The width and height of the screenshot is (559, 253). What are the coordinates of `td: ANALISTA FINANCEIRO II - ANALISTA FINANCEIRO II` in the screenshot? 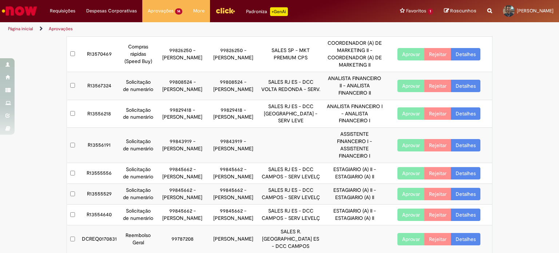 It's located at (355, 86).